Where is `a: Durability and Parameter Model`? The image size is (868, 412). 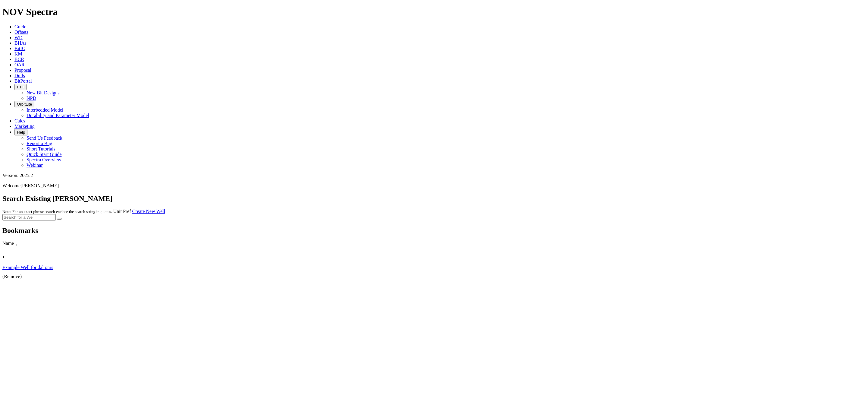 a: Durability and Parameter Model is located at coordinates (58, 115).